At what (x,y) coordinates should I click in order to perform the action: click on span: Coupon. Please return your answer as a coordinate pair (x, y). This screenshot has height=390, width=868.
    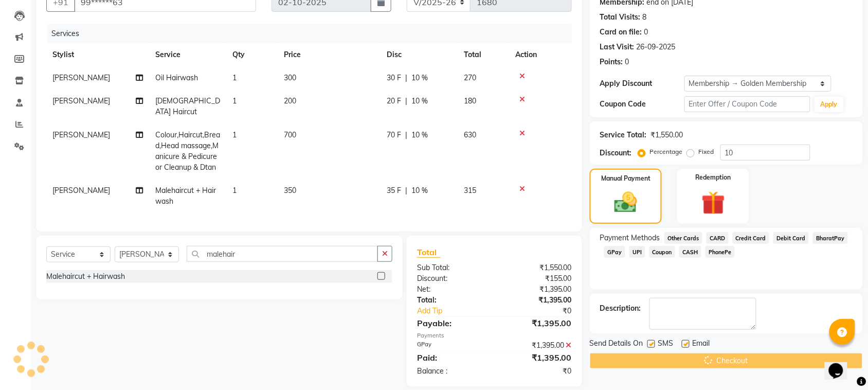
    Looking at the image, I should click on (663, 251).